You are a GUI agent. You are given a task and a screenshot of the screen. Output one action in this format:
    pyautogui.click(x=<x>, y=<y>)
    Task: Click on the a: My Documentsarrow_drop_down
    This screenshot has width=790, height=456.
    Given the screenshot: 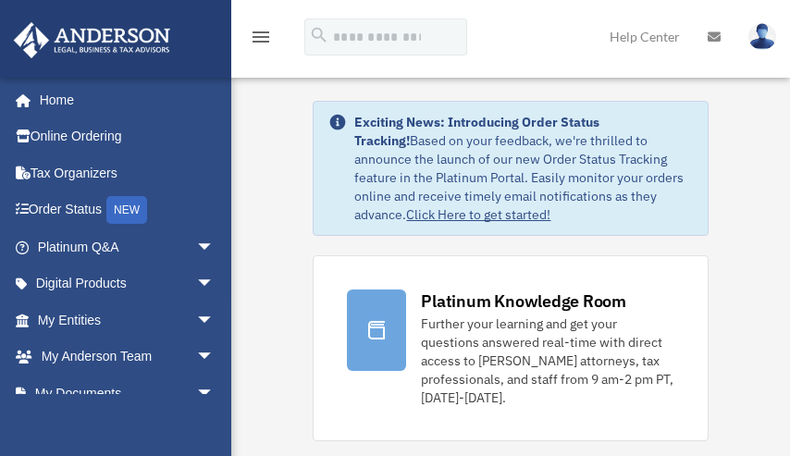 What is the action you would take?
    pyautogui.click(x=128, y=393)
    